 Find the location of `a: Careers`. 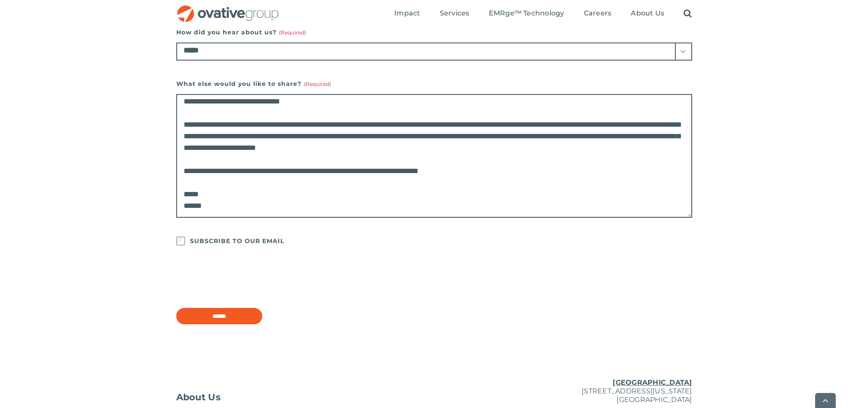

a: Careers is located at coordinates (598, 14).